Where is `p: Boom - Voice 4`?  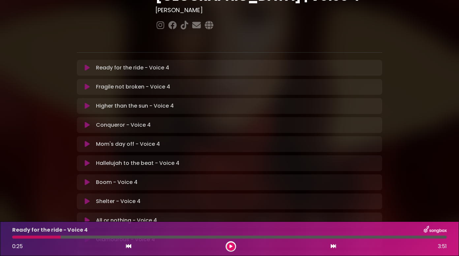
p: Boom - Voice 4 is located at coordinates (117, 182).